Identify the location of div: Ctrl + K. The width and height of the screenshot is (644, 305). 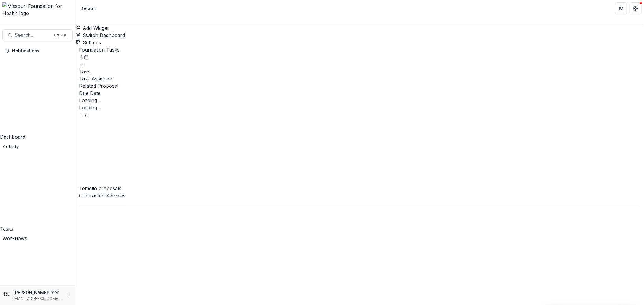
(60, 35).